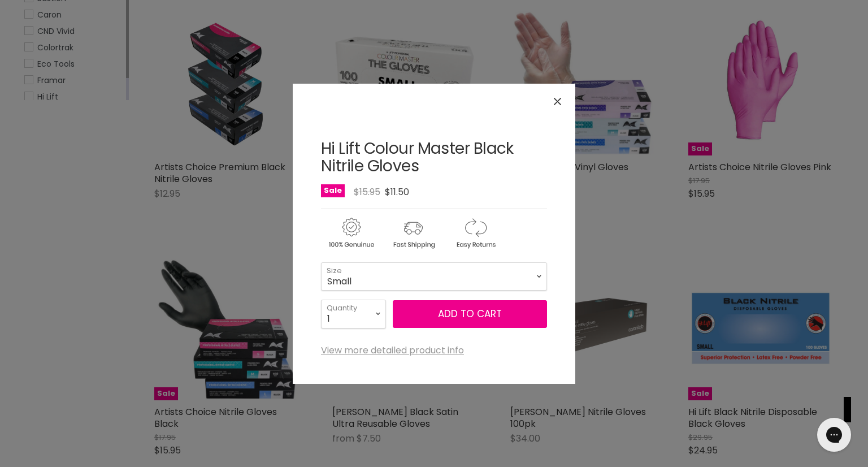 This screenshot has width=868, height=467. What do you see at coordinates (413, 233) in the screenshot?
I see `img: shipping.gif` at bounding box center [413, 233].